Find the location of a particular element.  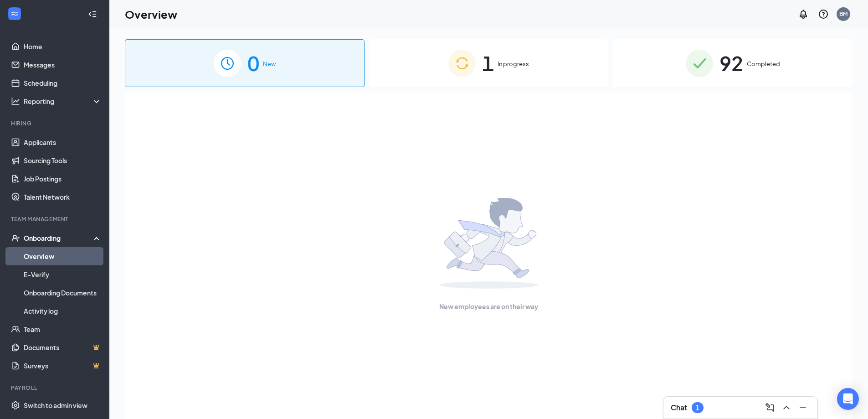

svg: WorkstreamLogo is located at coordinates (14, 14).